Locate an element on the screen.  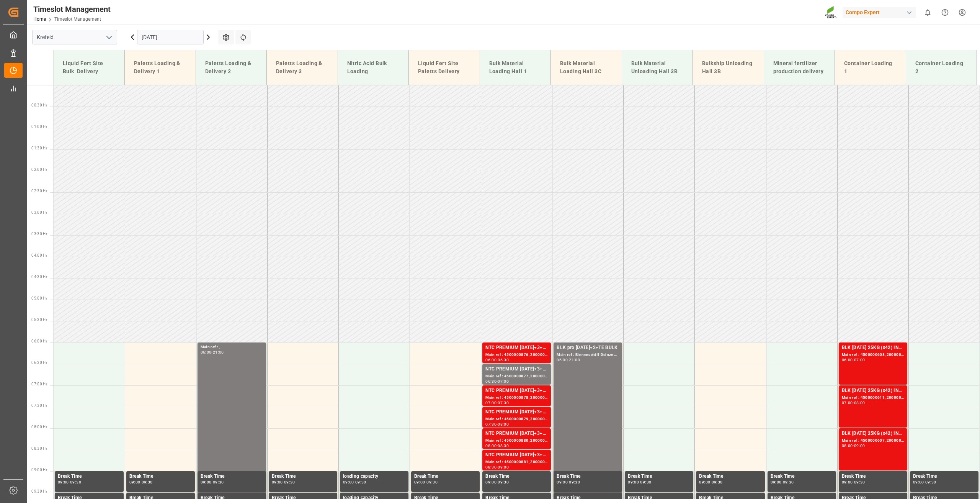
div: Main ref : 4500000877, 2000000854 is located at coordinates (516, 376).